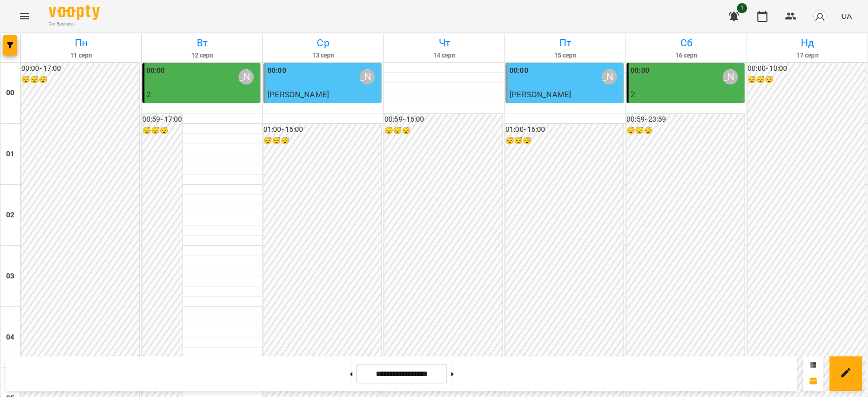 The height and width of the screenshot is (397, 868). Describe the element at coordinates (444, 56) in the screenshot. I see `h6: 14 серп` at that location.